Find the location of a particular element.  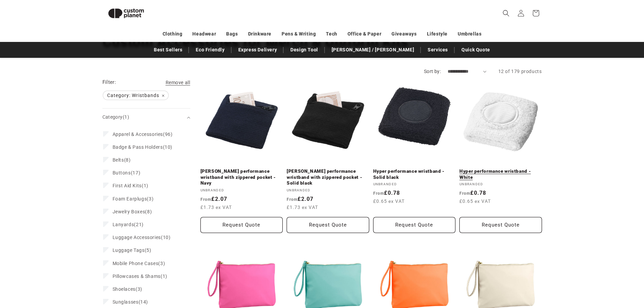

span: (17) is located at coordinates (126, 172).